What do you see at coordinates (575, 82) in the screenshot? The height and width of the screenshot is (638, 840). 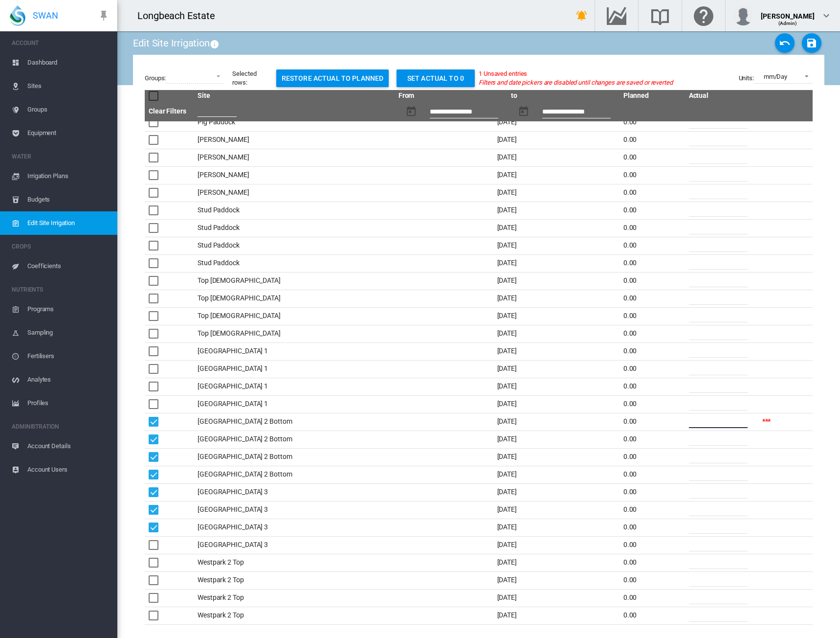 I see `div: Filters and date pickers are disabled until changes are saved or reverted` at bounding box center [575, 82].